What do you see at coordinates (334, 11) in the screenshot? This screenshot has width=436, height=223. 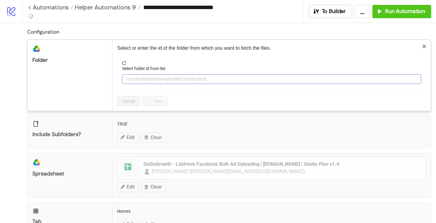 I see `span: To Builder` at bounding box center [334, 11].